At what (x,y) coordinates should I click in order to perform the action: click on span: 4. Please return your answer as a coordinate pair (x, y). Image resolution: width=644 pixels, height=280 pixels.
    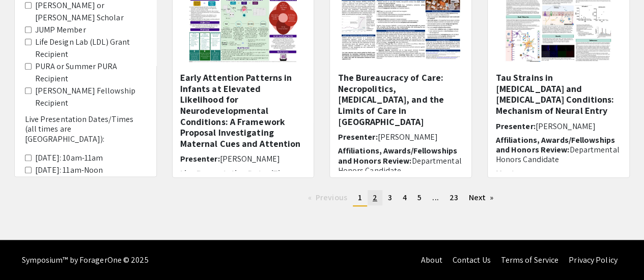
    Looking at the image, I should click on (405, 197).